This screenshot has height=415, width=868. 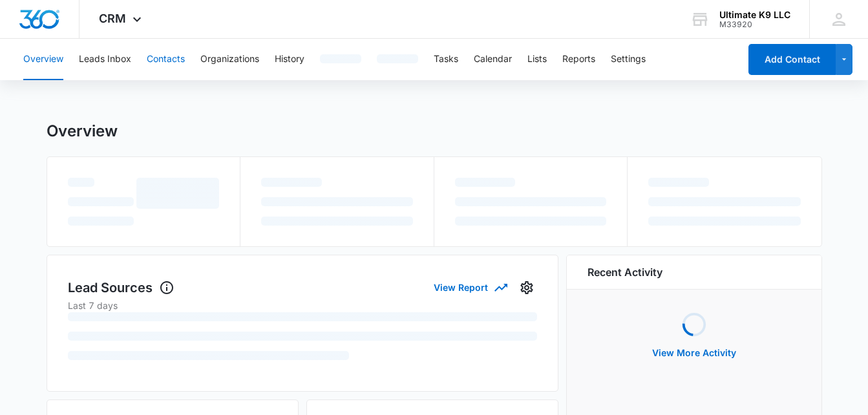 What do you see at coordinates (537, 59) in the screenshot?
I see `button: Lists` at bounding box center [537, 59].